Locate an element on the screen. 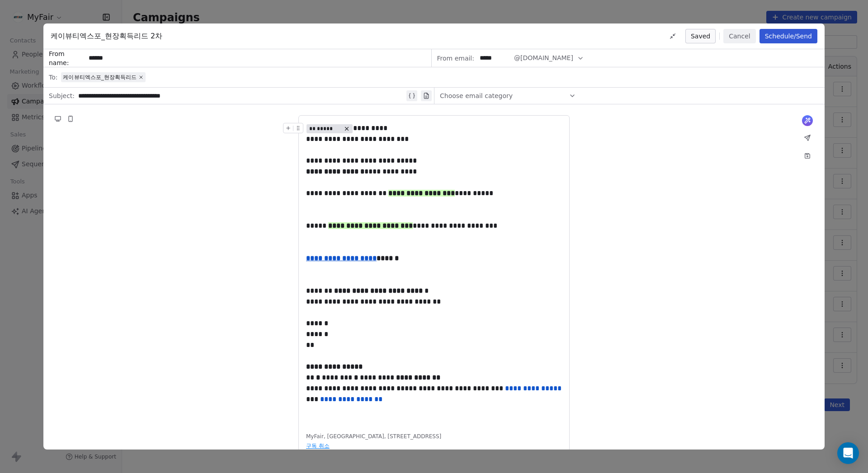  span: From email: is located at coordinates (456, 58).